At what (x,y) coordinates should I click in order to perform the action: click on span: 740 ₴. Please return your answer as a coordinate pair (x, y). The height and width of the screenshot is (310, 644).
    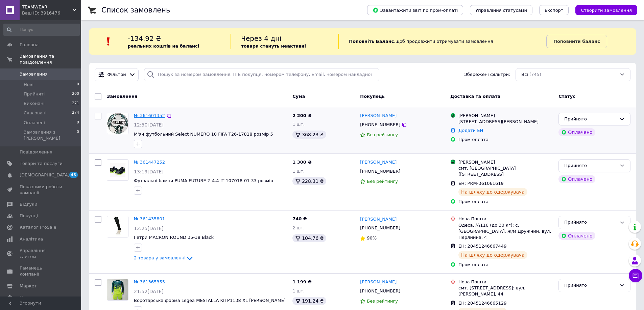
    Looking at the image, I should click on (299, 218).